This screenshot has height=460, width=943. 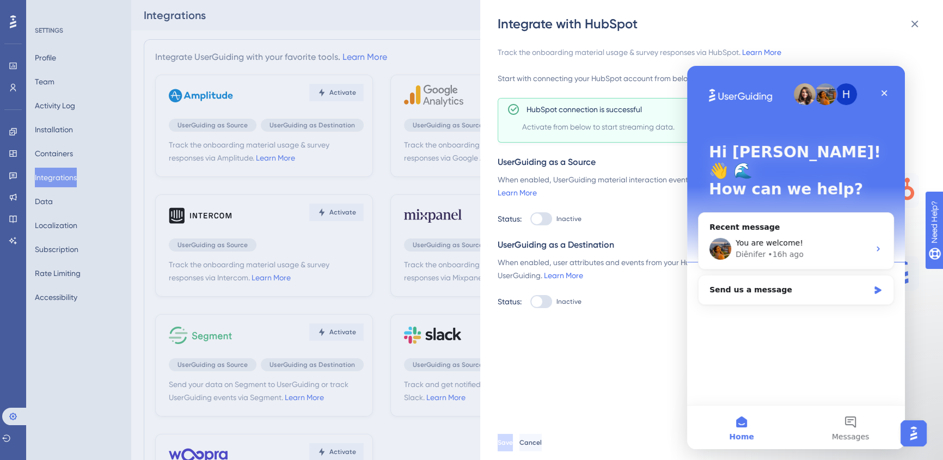 What do you see at coordinates (708, 78) in the screenshot?
I see `div: Start with connecting your HubSpot account from below to activate this integration.` at bounding box center [708, 78].